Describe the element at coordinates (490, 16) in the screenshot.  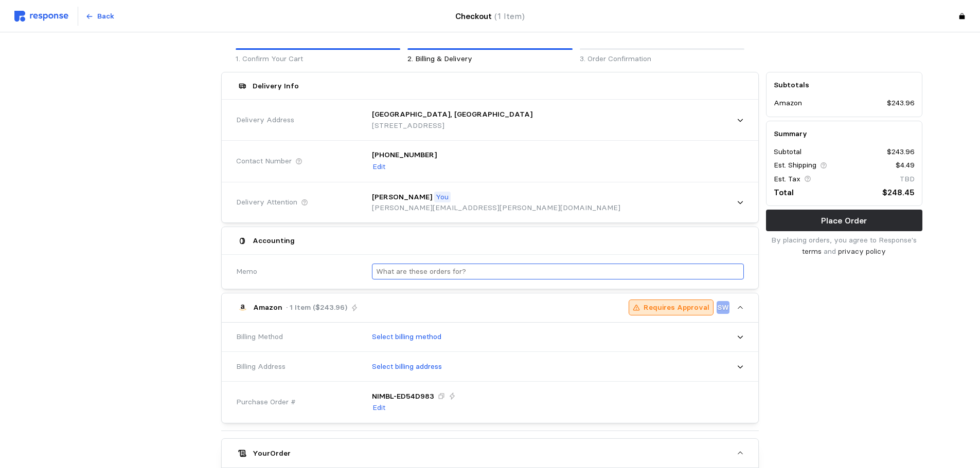
I see `h4: Checkout` at that location.